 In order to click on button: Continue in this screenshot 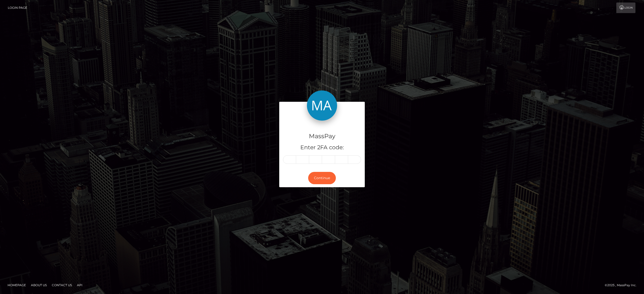, I will do `click(322, 178)`.